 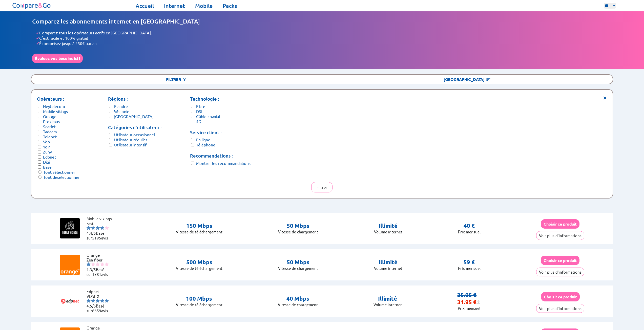 I want to click on label: Flandre, so click(x=121, y=106).